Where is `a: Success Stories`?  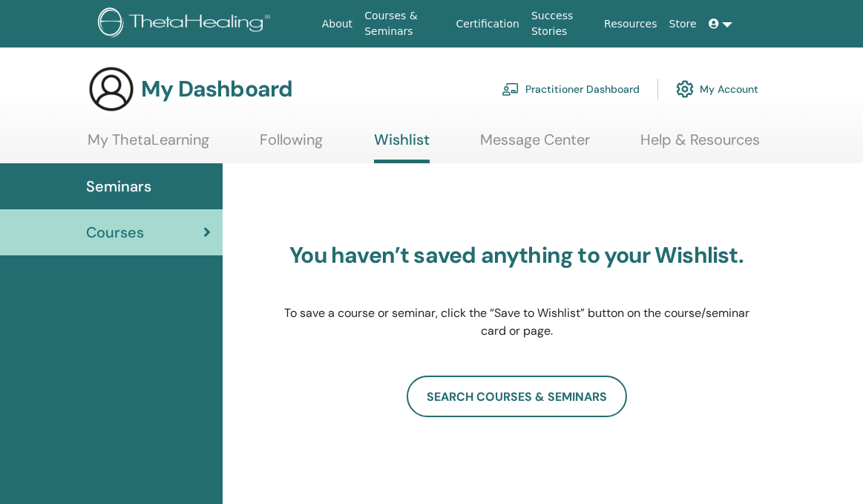
a: Success Stories is located at coordinates (561, 24).